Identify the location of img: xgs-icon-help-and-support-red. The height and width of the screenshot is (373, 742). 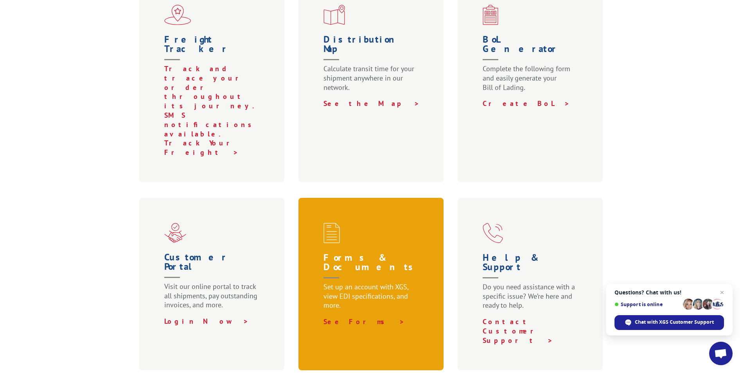
(493, 233).